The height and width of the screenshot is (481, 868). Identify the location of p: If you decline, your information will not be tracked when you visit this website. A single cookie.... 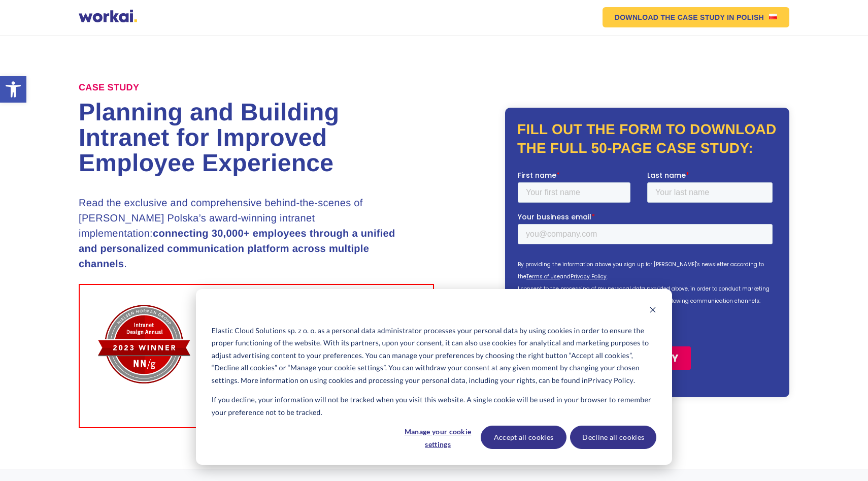
(434, 406).